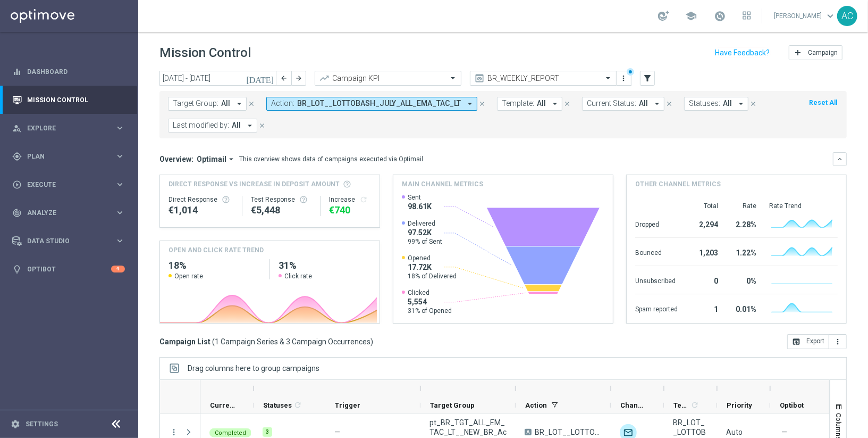 This screenshot has width=868, height=438. What do you see at coordinates (350, 210) in the screenshot?
I see `div: €740` at bounding box center [350, 210].